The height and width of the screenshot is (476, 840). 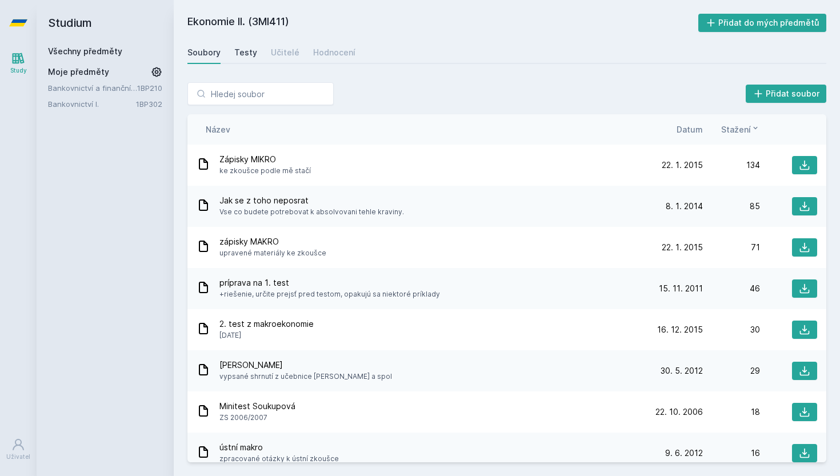 I want to click on div: 18, so click(x=732, y=412).